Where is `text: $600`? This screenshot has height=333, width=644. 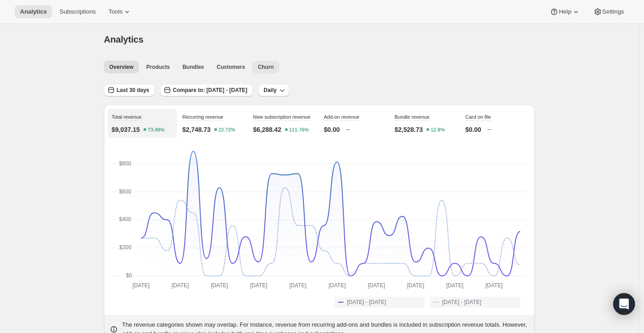 text: $600 is located at coordinates (125, 192).